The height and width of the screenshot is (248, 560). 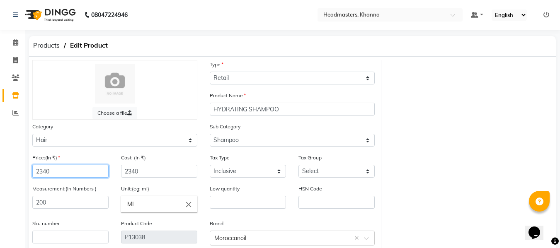 I want to click on label: Type, so click(x=216, y=65).